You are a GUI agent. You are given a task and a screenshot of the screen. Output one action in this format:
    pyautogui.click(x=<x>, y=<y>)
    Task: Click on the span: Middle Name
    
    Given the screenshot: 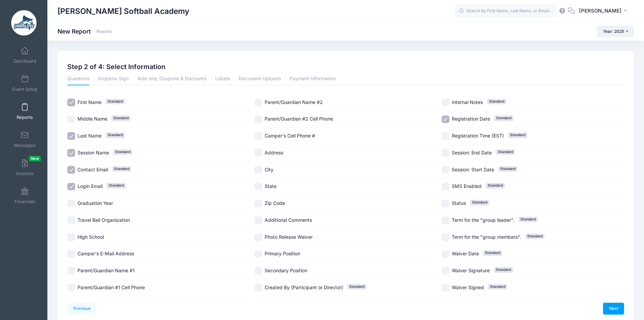 What is the action you would take?
    pyautogui.click(x=92, y=118)
    